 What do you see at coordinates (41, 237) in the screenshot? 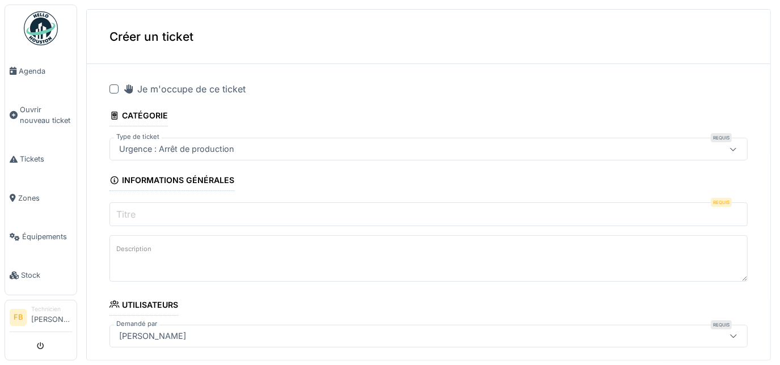
I see `a: Équipements` at bounding box center [41, 237].